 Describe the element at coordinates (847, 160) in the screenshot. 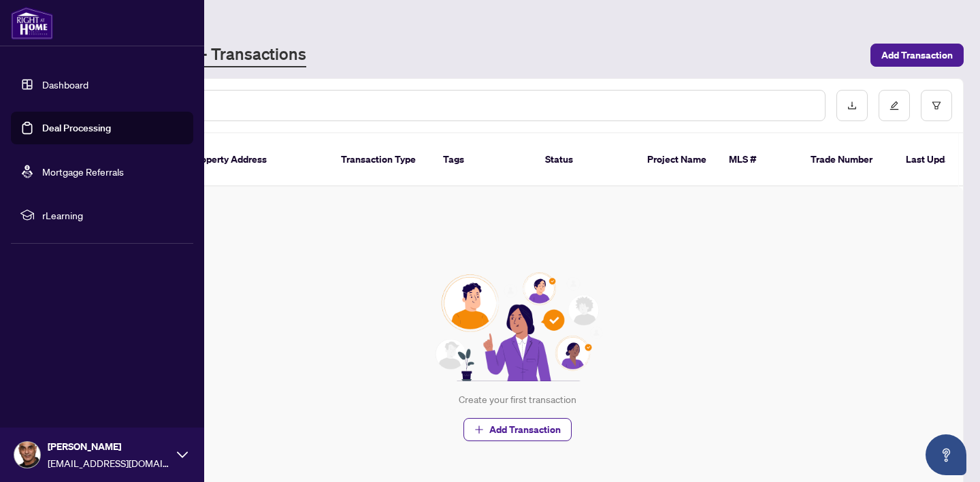

I see `th: Trade Number` at that location.